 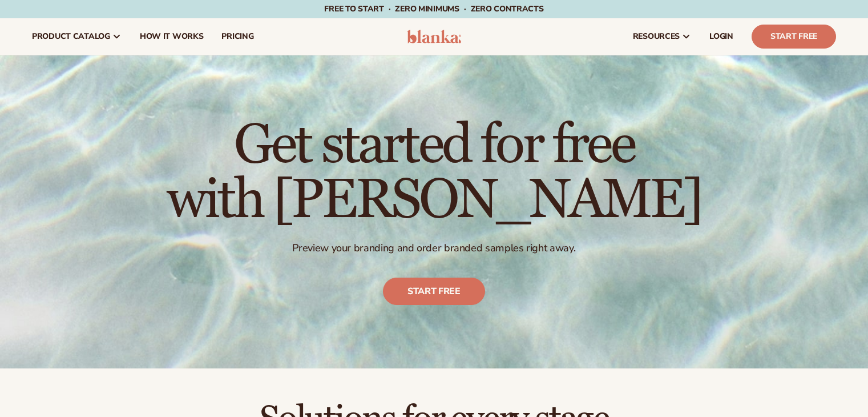 I want to click on a: product catalog, so click(x=77, y=37).